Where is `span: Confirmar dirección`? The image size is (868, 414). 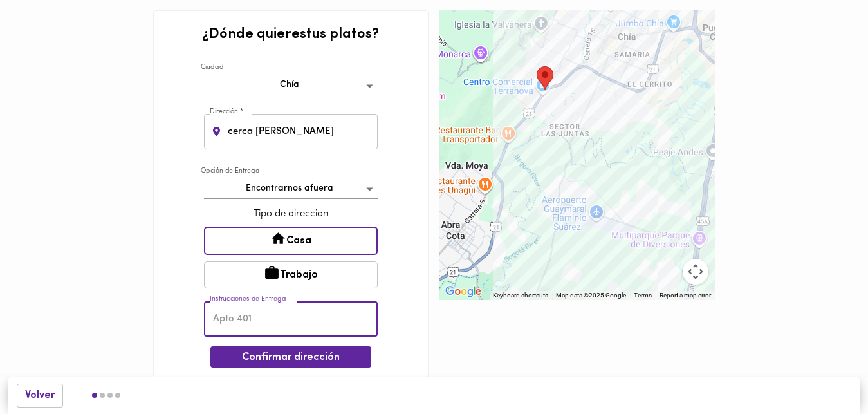 span: Confirmar dirección is located at coordinates (291, 357).